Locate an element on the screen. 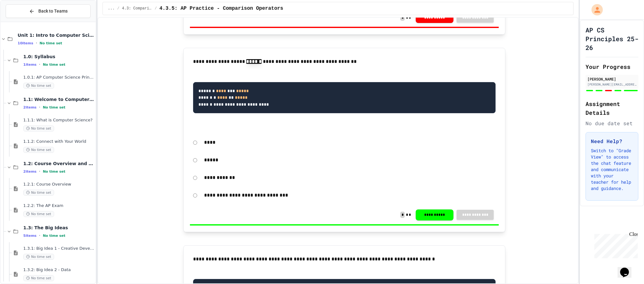 This screenshot has height=284, width=644. h2: Assignment Details is located at coordinates (612, 109).